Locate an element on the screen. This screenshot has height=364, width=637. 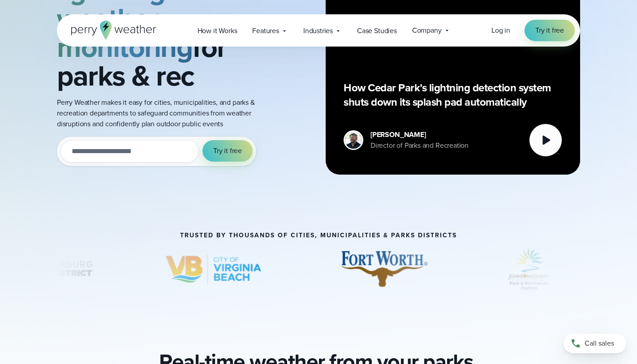
p: Perry Weather makes it easy for cities, municipalities, and parks & recreation departments to saf... is located at coordinates (162, 113).